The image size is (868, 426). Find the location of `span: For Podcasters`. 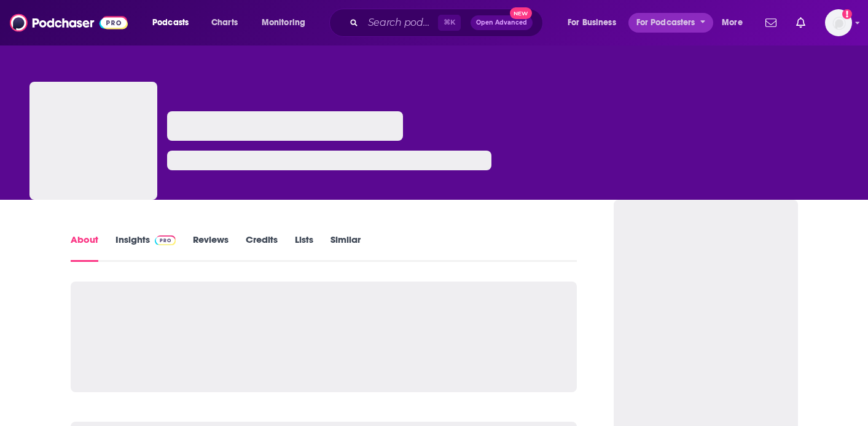

span: For Podcasters is located at coordinates (666, 23).